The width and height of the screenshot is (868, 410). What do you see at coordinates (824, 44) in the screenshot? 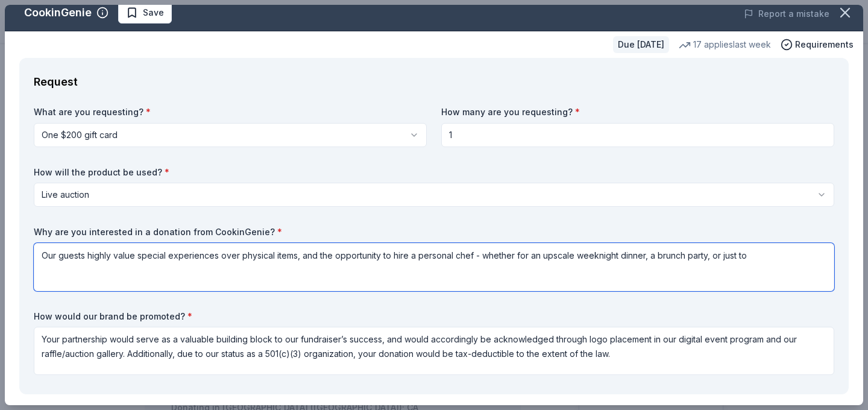
I see `span: Requirements` at bounding box center [824, 44].